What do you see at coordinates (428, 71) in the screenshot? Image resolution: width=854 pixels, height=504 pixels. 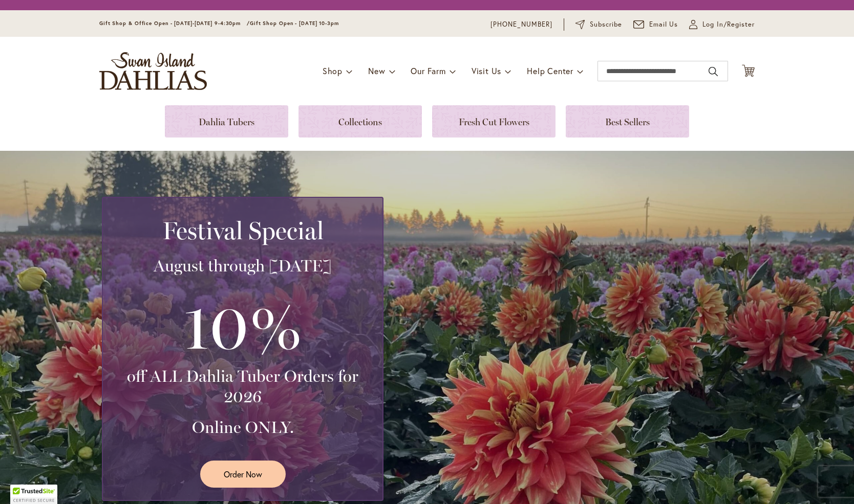 I see `span: Our Farm` at bounding box center [428, 71].